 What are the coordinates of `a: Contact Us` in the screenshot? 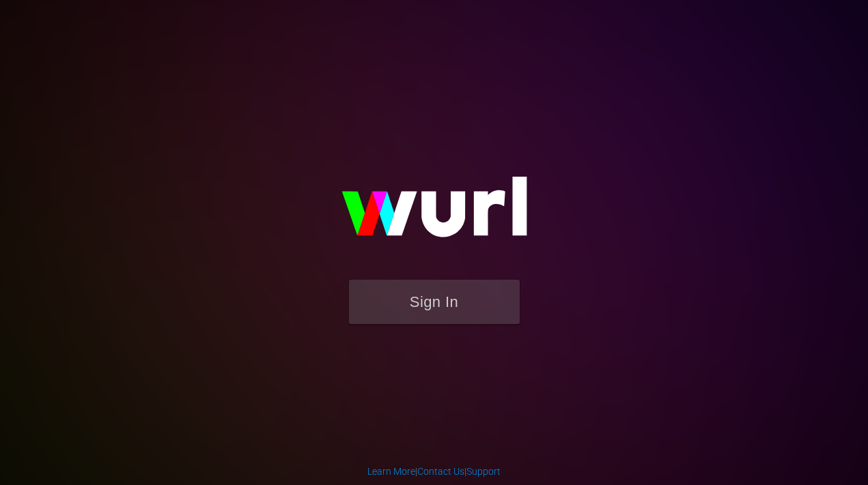 It's located at (441, 472).